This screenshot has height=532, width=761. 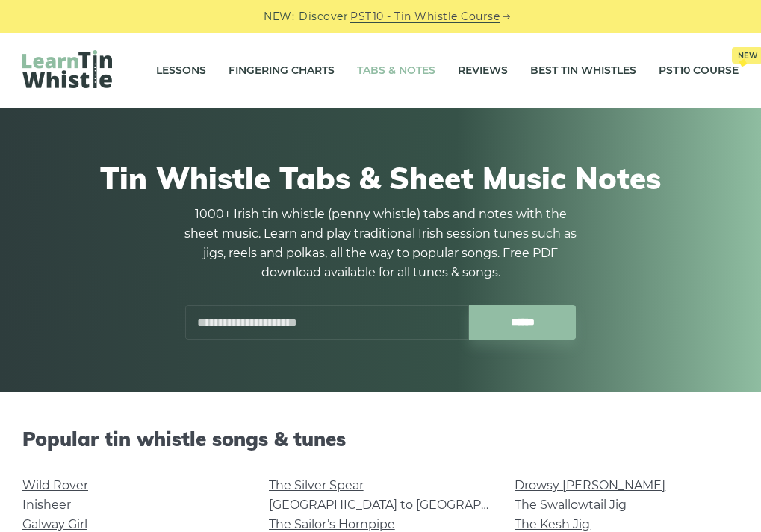 What do you see at coordinates (281, 70) in the screenshot?
I see `a: Fingering Charts` at bounding box center [281, 70].